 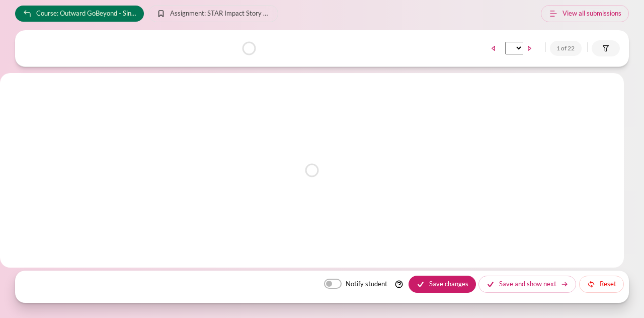 I want to click on span: Assignment: STAR Impact Story Video Submission, so click(x=220, y=14).